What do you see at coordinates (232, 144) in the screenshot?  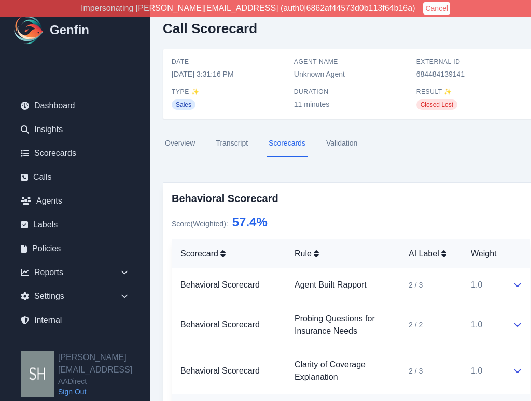 I see `a: Transcript` at bounding box center [232, 144].